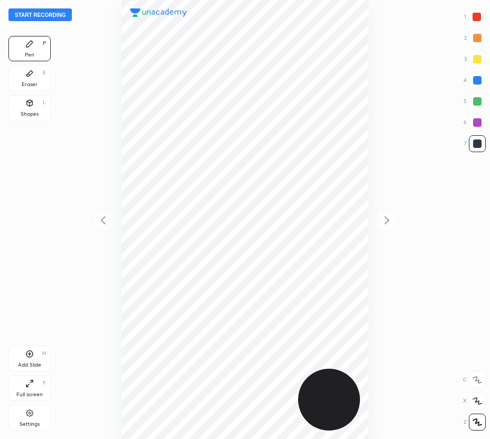  What do you see at coordinates (475, 102) in the screenshot?
I see `div: 5` at bounding box center [475, 102].